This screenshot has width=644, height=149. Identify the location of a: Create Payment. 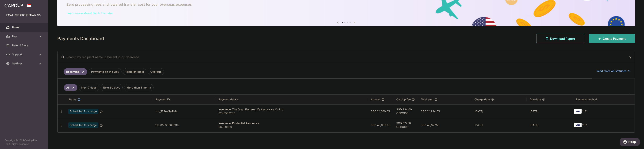
(612, 38).